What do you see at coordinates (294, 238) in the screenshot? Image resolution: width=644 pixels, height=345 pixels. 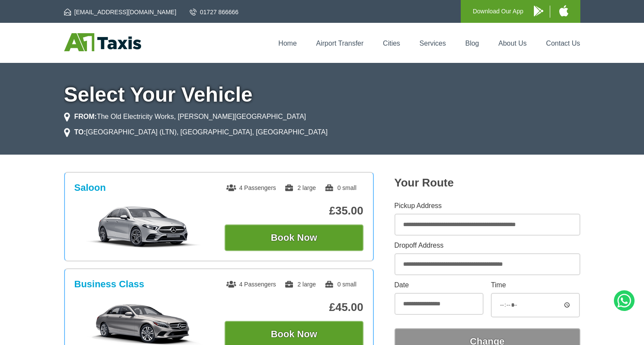 I see `button: Book Now` at bounding box center [294, 238].